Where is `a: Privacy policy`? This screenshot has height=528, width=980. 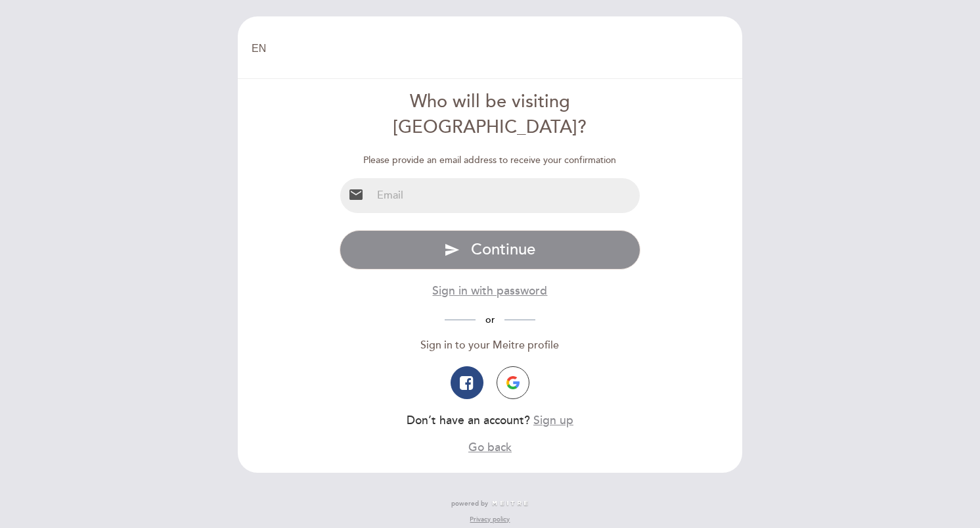
a: Privacy policy is located at coordinates (489, 519).